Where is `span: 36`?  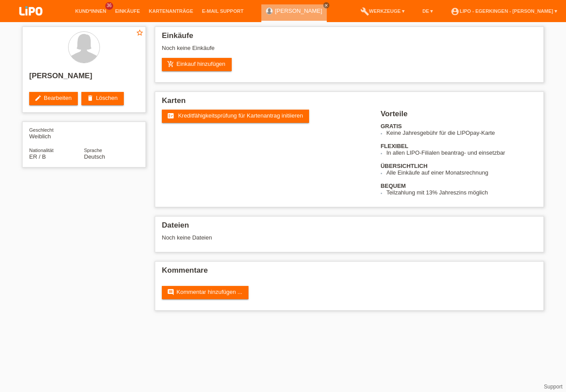 span: 36 is located at coordinates (109, 6).